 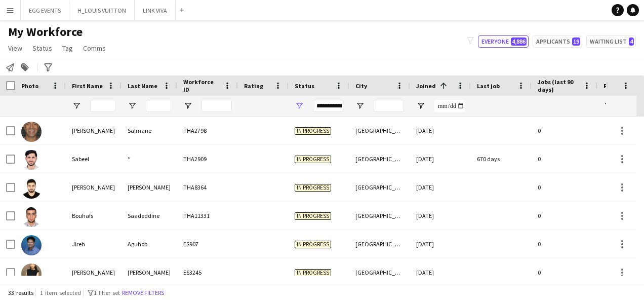 I want to click on button: Remove filters, so click(x=143, y=293).